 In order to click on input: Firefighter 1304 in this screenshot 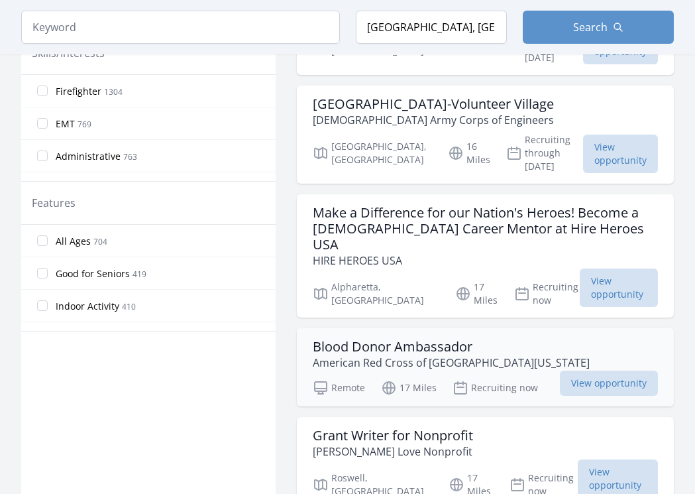, I will do `click(42, 91)`.